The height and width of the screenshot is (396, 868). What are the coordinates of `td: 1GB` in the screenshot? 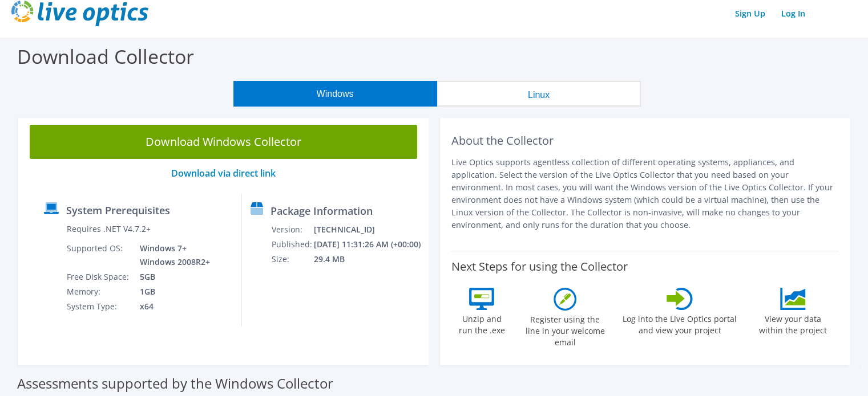 It's located at (172, 292).